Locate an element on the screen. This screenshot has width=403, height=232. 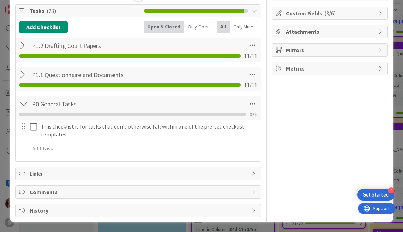
span: Support is located at coordinates (23, 5).